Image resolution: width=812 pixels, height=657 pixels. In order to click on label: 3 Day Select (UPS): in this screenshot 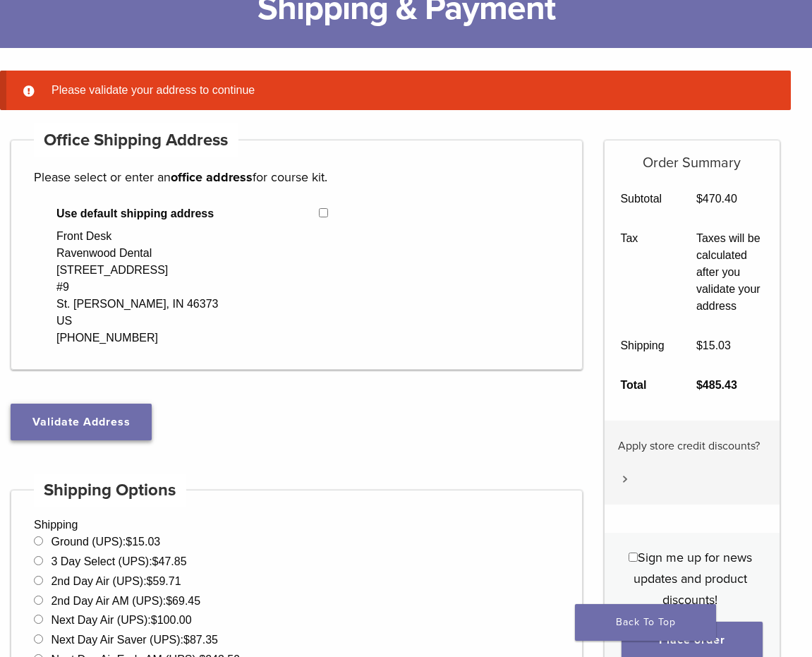, I will do `click(119, 561)`.